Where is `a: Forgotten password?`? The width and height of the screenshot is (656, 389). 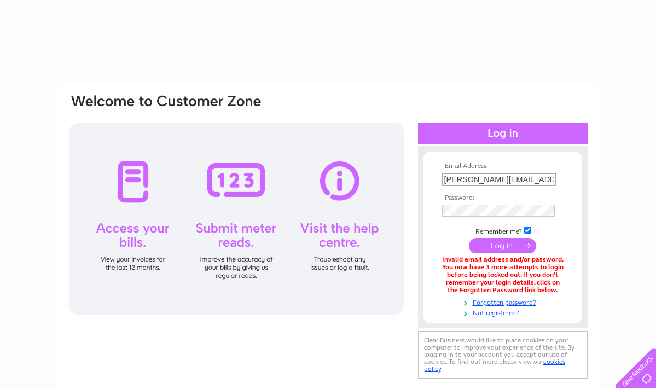
a: Forgotten password? is located at coordinates (504, 302).